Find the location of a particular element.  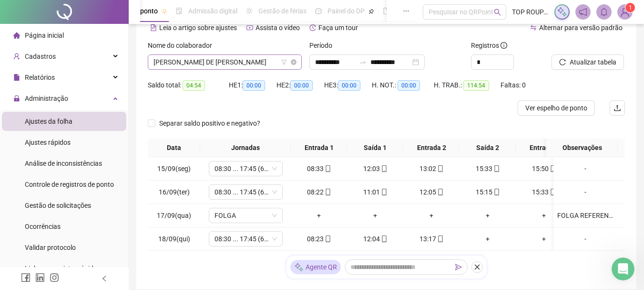

span: home is located at coordinates (16, 35).